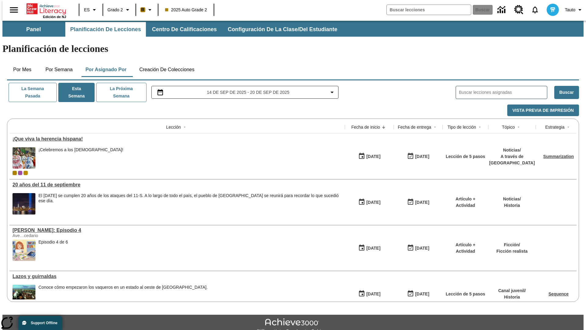 The height and width of the screenshot is (330, 586). Describe the element at coordinates (115, 10) in the screenshot. I see `span: Grado 2` at that location.